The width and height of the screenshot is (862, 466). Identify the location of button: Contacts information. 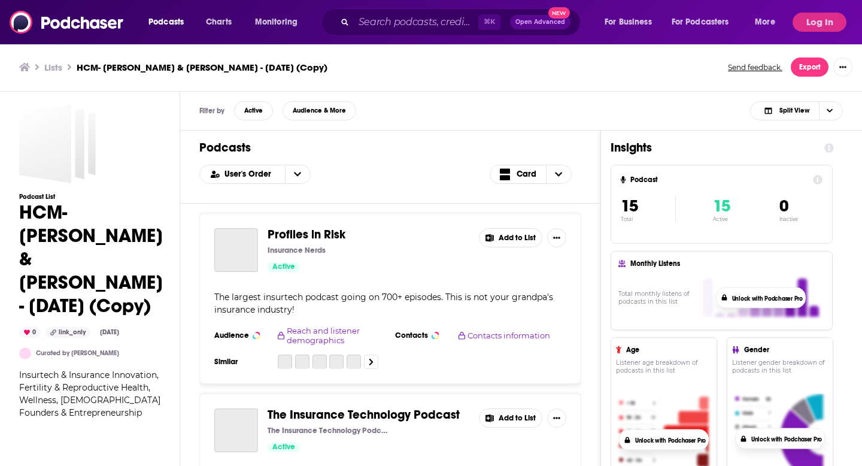
(512, 335).